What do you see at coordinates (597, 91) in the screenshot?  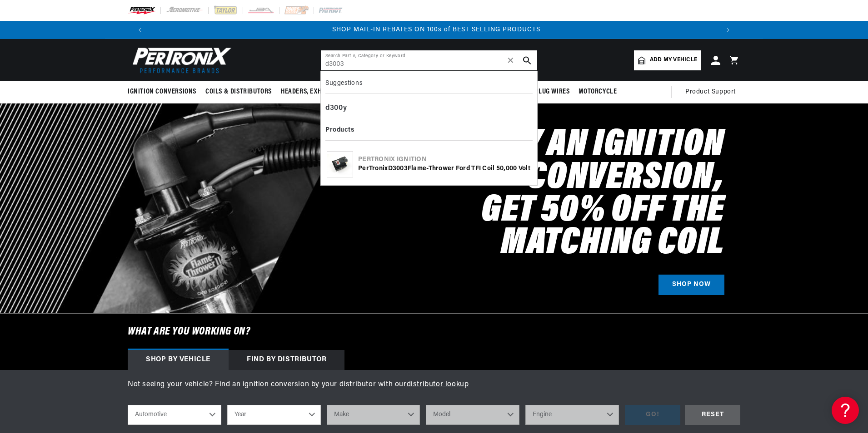 I see `summary: Motorcycle` at bounding box center [597, 91].